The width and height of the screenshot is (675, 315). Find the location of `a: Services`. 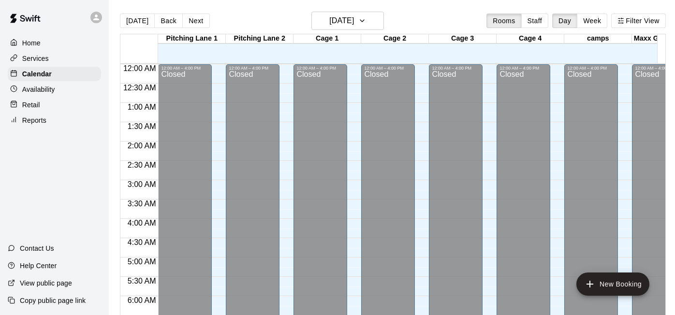

a: Services is located at coordinates (54, 59).